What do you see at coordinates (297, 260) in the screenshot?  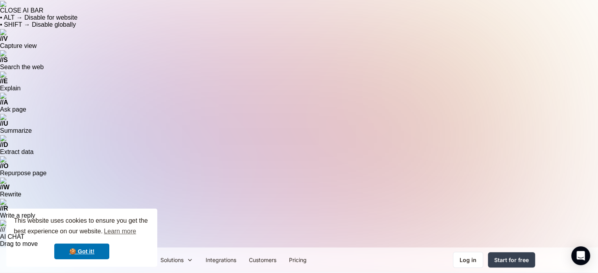 I see `a: Pricing` at bounding box center [297, 260].